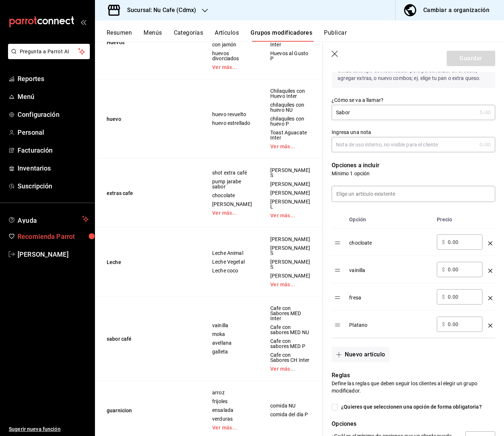 This screenshot has height=436, width=504. Describe the element at coordinates (232, 325) in the screenshot. I see `span: vainilla` at that location.